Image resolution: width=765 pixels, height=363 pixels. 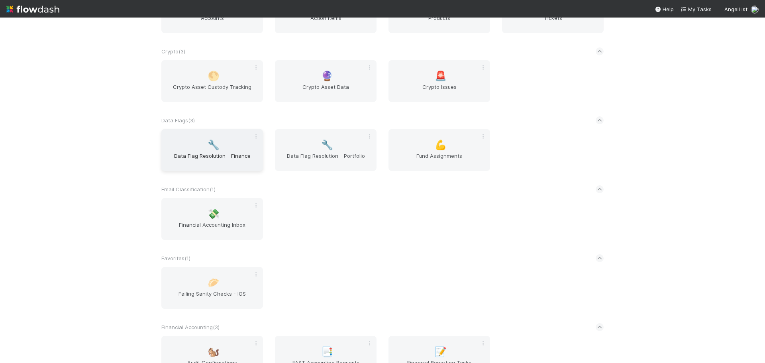 I want to click on span: Email Classification ( 1 ), so click(x=188, y=189).